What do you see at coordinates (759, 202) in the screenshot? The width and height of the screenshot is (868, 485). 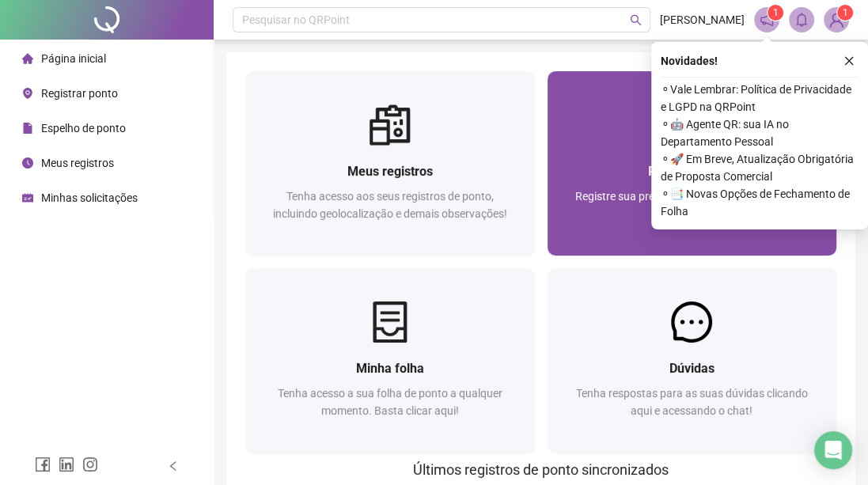 I see `span: ⚬ 📑 Novas Opções de Fechamento de Folha` at bounding box center [759, 202].